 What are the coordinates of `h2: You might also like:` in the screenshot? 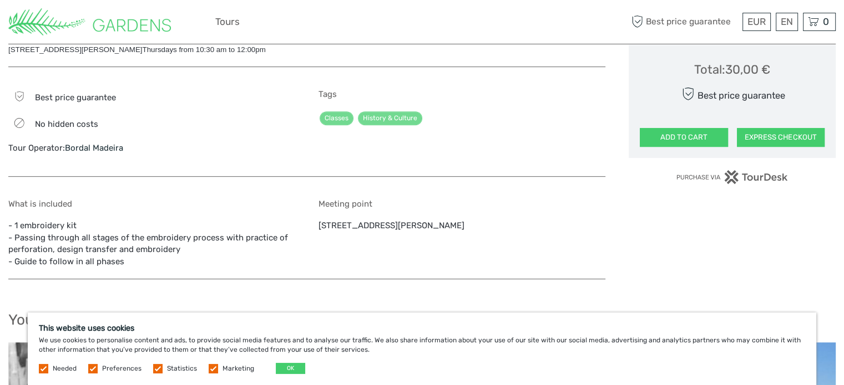 It's located at (421, 321).